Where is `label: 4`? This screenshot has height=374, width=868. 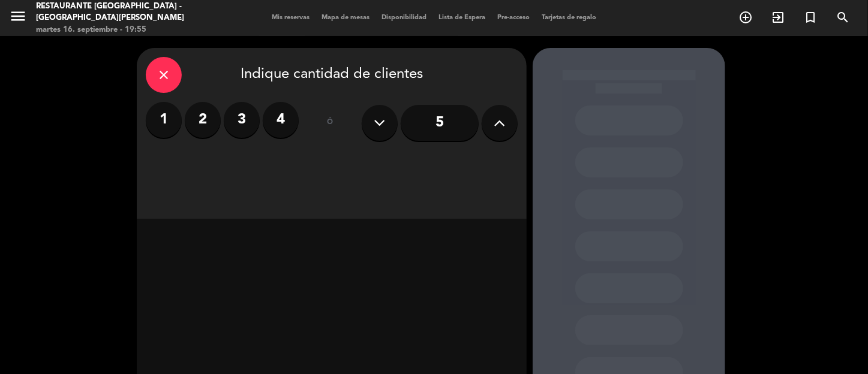
label: 4 is located at coordinates (281, 120).